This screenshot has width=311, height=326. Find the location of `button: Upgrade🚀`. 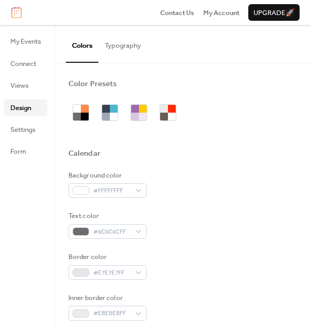

button: Upgrade🚀 is located at coordinates (274, 12).